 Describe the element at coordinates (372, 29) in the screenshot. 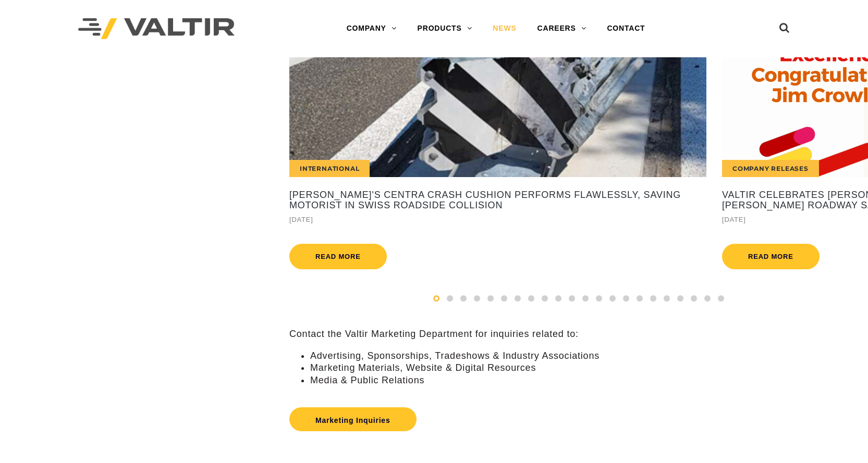

I see `a: COMPANY` at that location.